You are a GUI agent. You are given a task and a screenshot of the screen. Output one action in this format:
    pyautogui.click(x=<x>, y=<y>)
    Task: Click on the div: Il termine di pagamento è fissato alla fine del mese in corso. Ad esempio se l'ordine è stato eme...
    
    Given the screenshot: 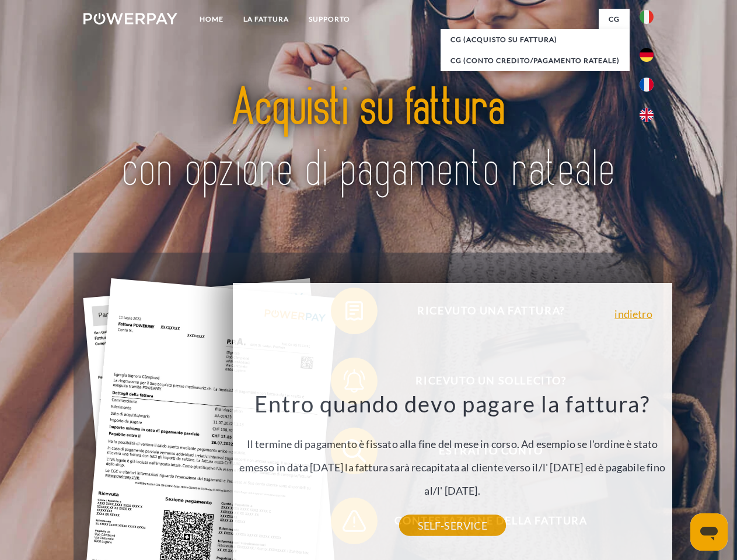 What is the action you would take?
    pyautogui.click(x=452, y=458)
    